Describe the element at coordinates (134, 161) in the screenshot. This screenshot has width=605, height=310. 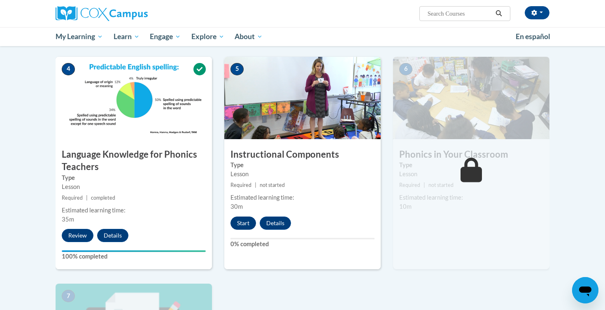
I see `h3: Language Knowledge for Phonics Teachers` at that location.